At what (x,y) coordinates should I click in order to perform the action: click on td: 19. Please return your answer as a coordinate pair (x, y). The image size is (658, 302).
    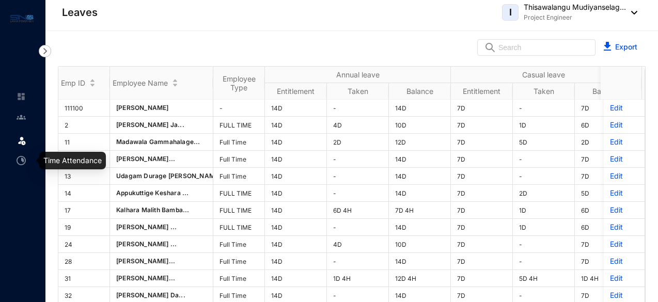
    Looking at the image, I should click on (84, 227).